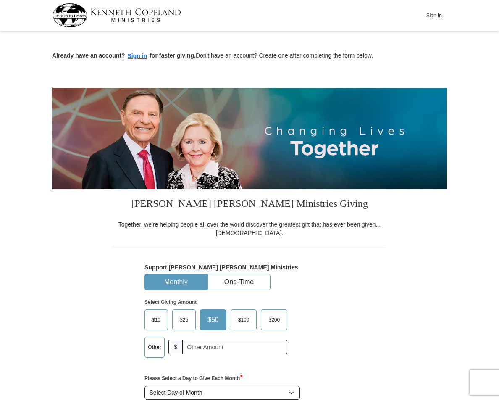  What do you see at coordinates (156, 320) in the screenshot?
I see `span: $10` at bounding box center [156, 320].